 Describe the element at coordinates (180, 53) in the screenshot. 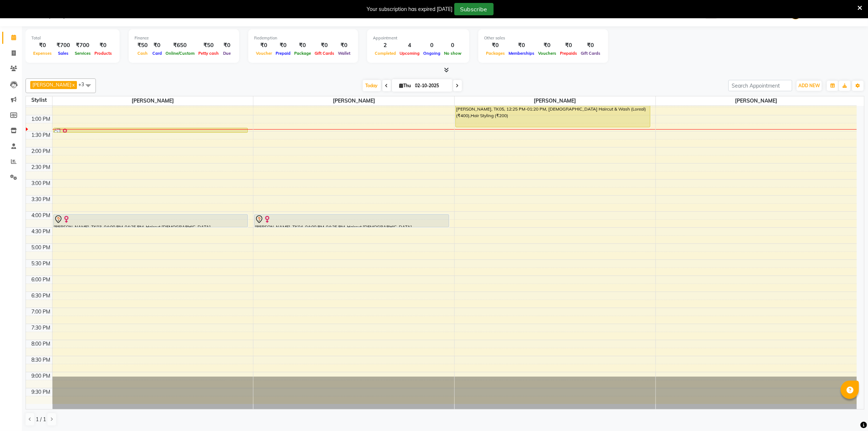

I see `span: Online/Custom` at that location.